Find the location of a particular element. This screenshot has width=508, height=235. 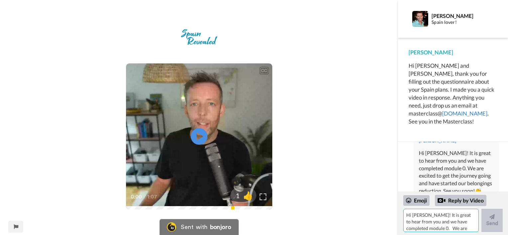

button: 1👍 is located at coordinates (243, 195).